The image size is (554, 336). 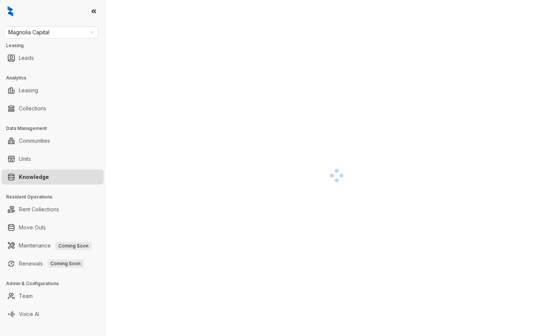 I want to click on a: Move Outs, so click(x=32, y=228).